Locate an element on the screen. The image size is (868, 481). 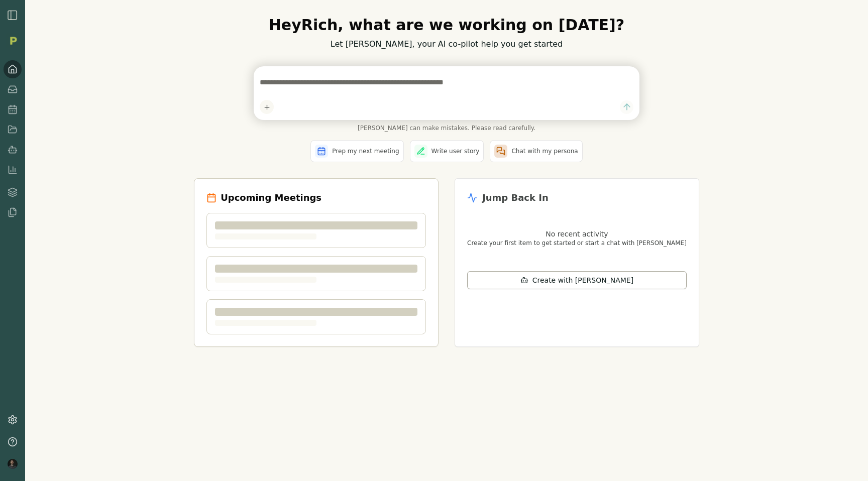
button: Prep my next meeting is located at coordinates (357, 151).